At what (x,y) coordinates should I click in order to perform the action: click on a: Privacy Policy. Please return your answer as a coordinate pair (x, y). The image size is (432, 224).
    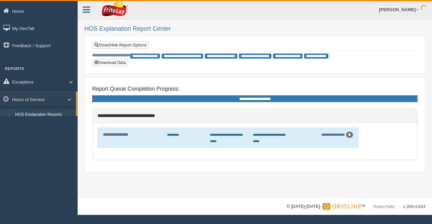
    Looking at the image, I should click on (384, 207).